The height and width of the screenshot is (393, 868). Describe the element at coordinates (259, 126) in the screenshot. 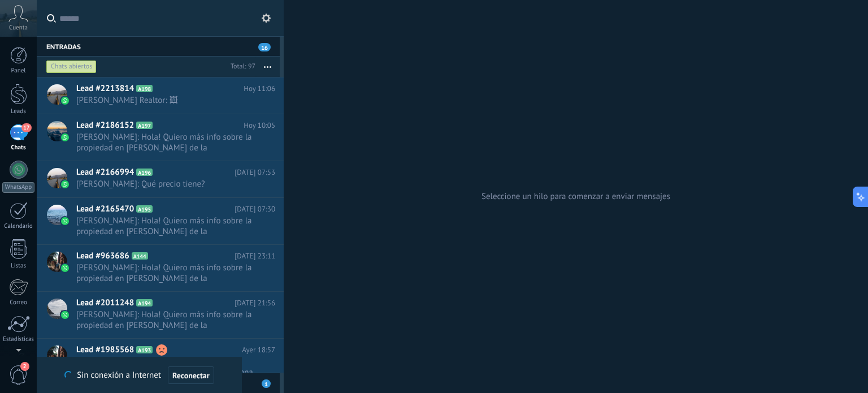

I see `span: Hoy 10:05` at that location.